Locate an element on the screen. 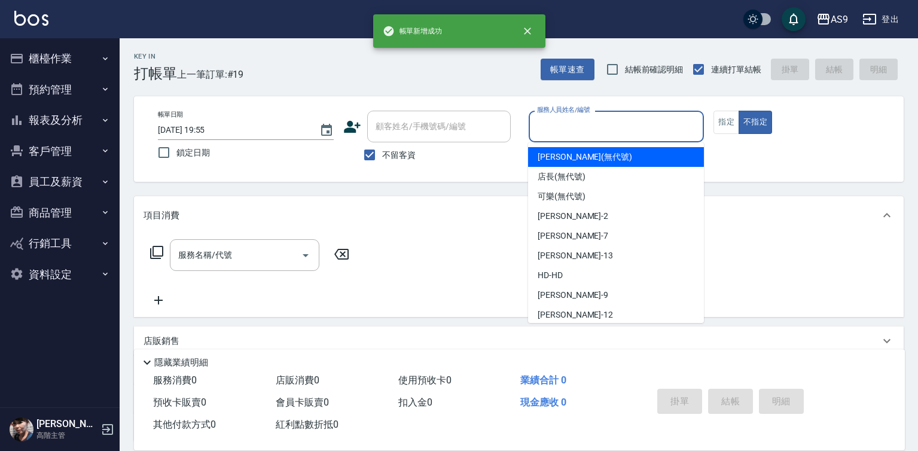  span: 連續打單結帳 is located at coordinates (736, 69).